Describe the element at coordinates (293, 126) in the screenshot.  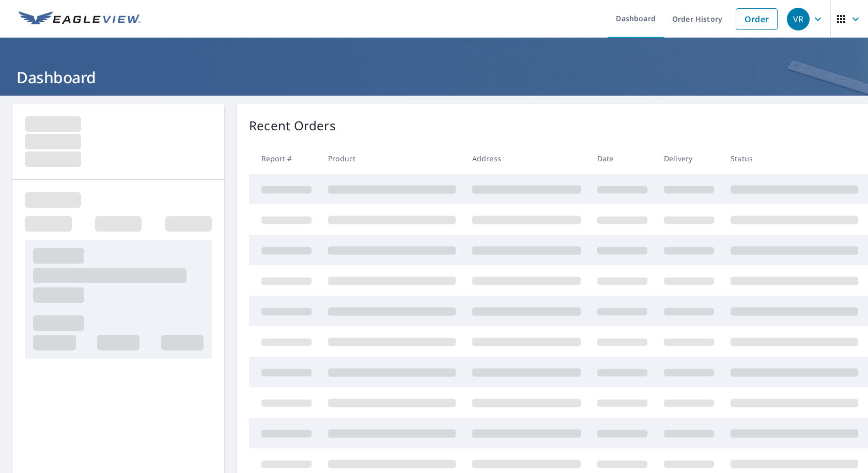
I see `p: Recent Orders` at that location.